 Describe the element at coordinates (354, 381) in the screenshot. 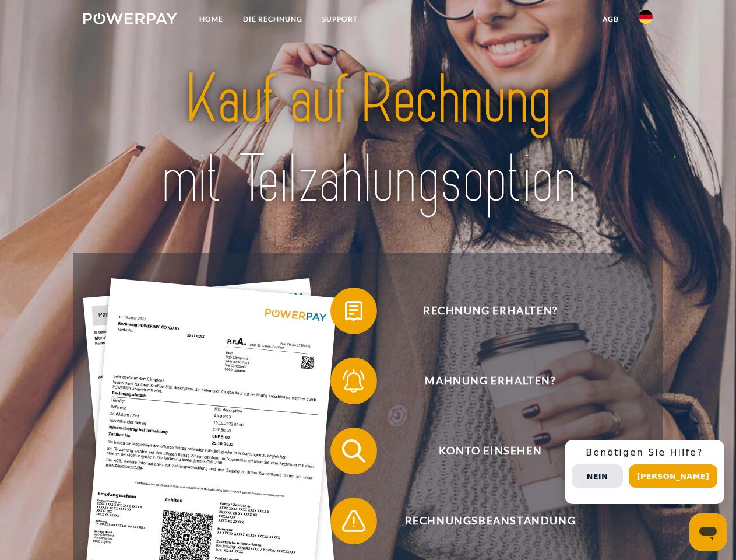

I see `img: qb_bell.svg` at that location.